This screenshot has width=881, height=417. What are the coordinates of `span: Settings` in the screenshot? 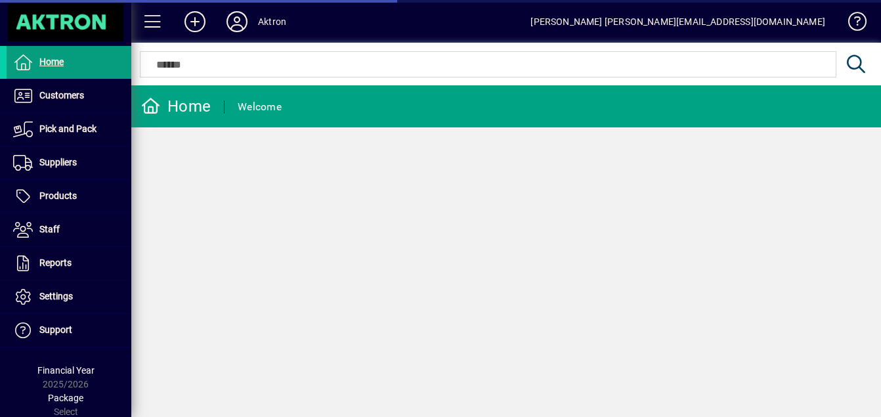 It's located at (56, 296).